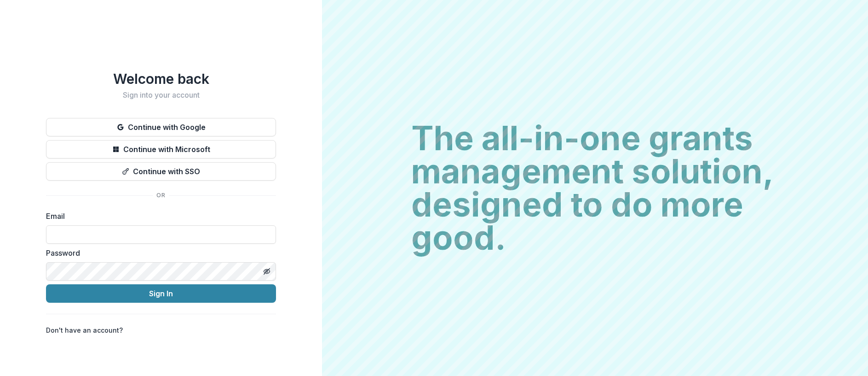 This screenshot has height=376, width=868. Describe the element at coordinates (161, 149) in the screenshot. I see `button: Continue with Microsoft` at that location.